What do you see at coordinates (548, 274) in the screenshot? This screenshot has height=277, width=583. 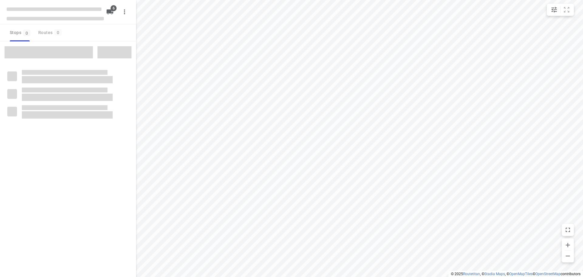 I see `a: OpenStreetMap` at bounding box center [548, 274].